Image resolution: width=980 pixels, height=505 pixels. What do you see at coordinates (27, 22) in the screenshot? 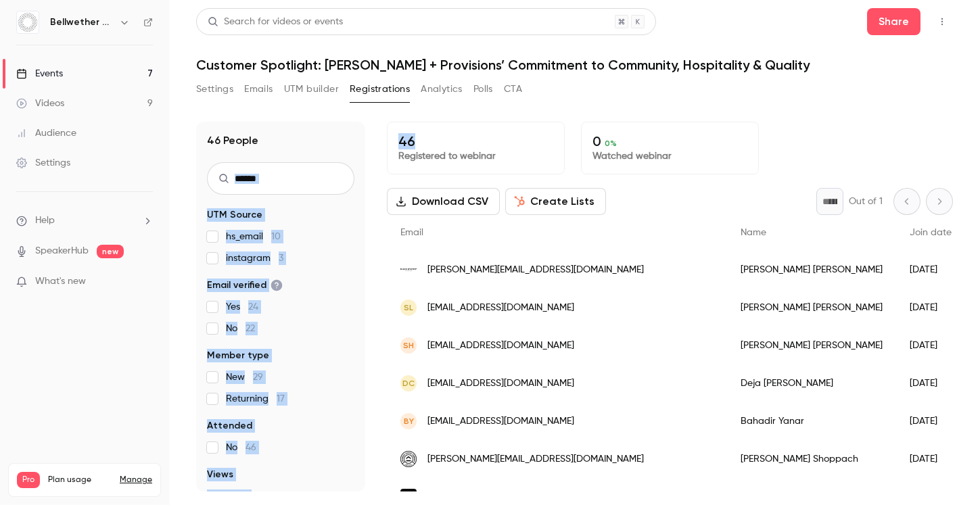
I see `img: Bellwether Coffee` at bounding box center [27, 22].